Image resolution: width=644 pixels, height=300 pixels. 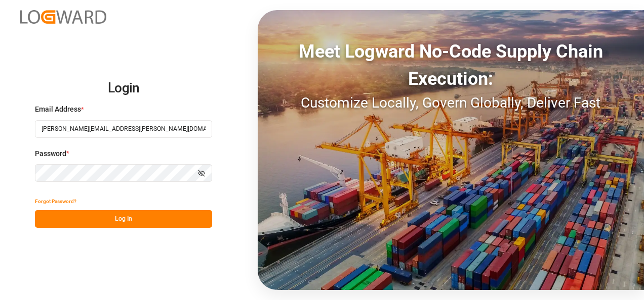 What do you see at coordinates (451, 65) in the screenshot?
I see `div: Meet Logward No-Code Supply Chain Execution:` at bounding box center [451, 65].